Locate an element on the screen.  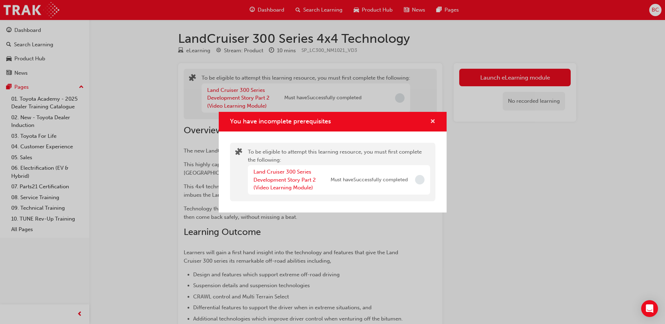
div: To be eligible to attempt this learning resource, you must first complete the following: is located at coordinates (339, 172).